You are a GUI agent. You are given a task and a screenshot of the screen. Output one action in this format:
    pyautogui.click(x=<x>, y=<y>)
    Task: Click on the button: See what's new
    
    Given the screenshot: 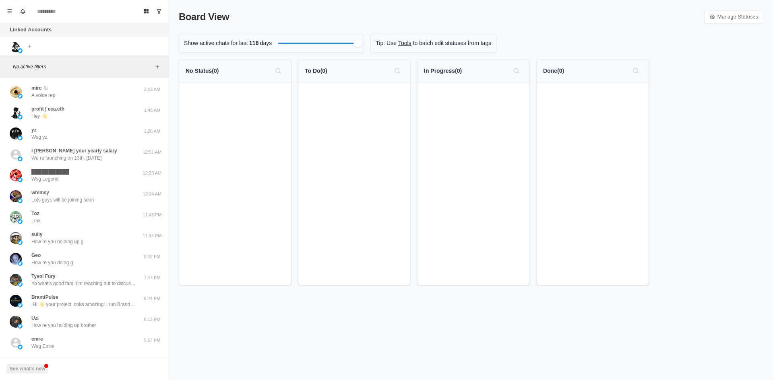 What is the action you would take?
    pyautogui.click(x=27, y=369)
    